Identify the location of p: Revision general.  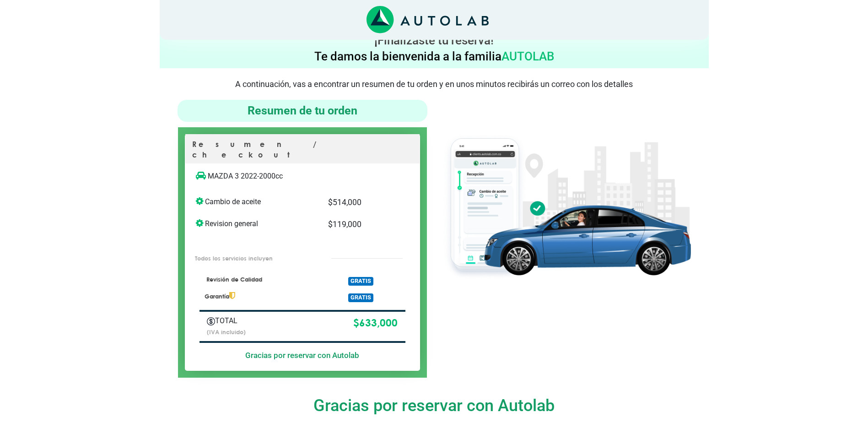
(255, 224).